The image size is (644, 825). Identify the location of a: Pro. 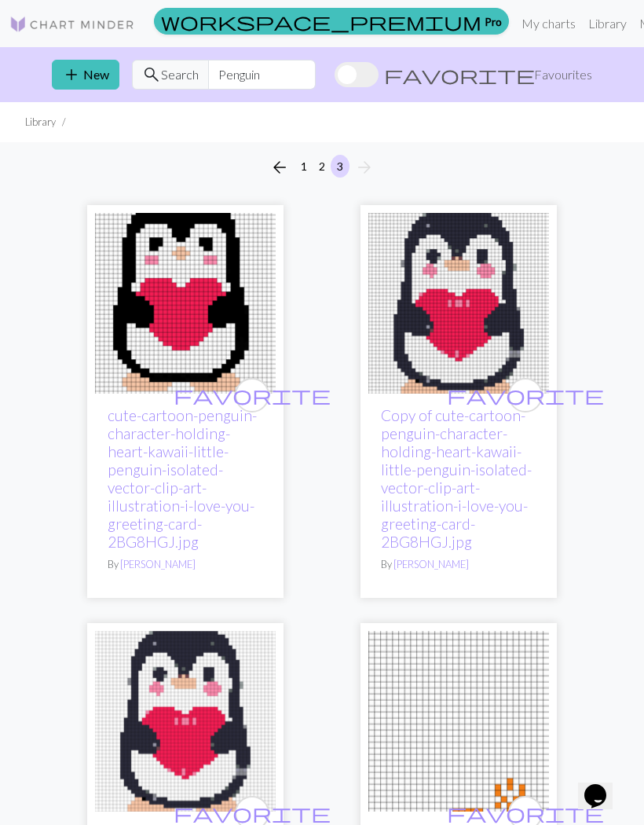
(332, 21).